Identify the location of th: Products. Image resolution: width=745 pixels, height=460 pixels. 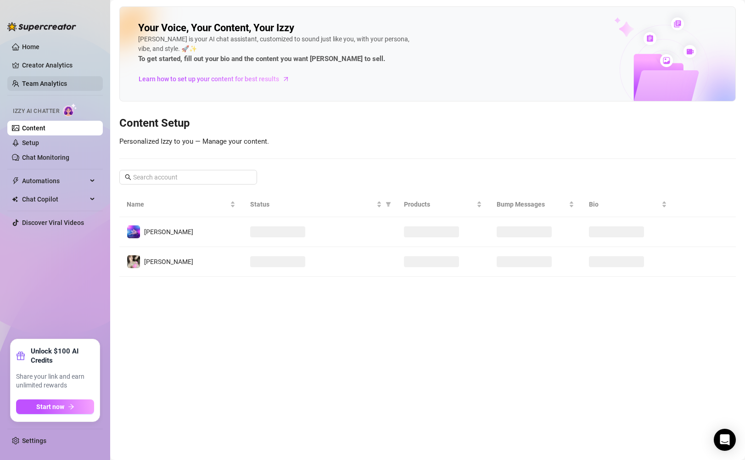
(443, 204).